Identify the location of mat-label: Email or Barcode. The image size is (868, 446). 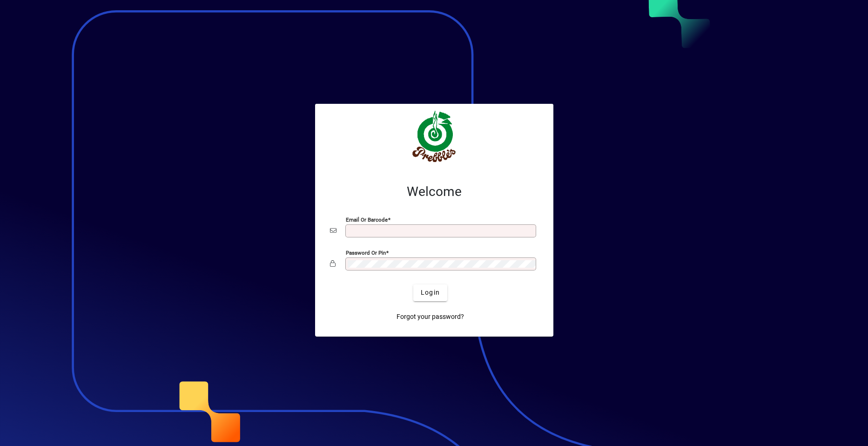
(367, 219).